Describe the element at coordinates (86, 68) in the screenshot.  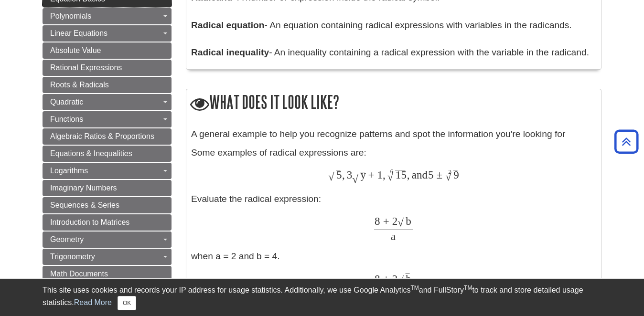
I see `span: Rational Expressions` at that location.